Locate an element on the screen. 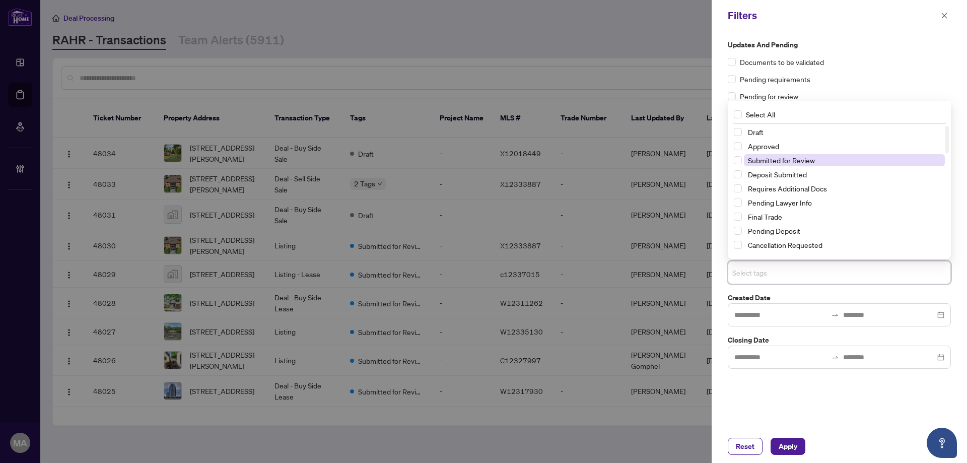  span: Select Submitted for Review is located at coordinates (738, 160).